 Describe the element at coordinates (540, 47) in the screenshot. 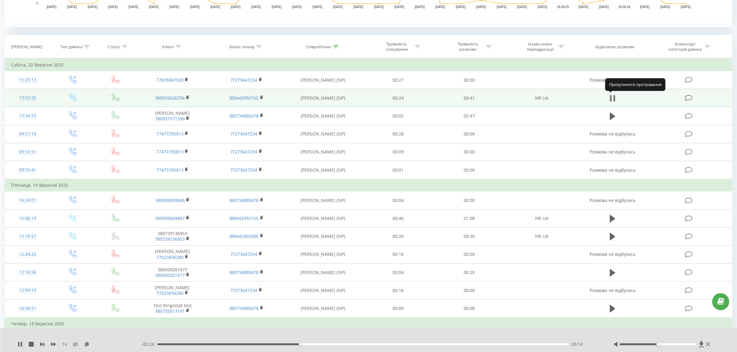

I see `div: Назва схеми переадресації` at that location.